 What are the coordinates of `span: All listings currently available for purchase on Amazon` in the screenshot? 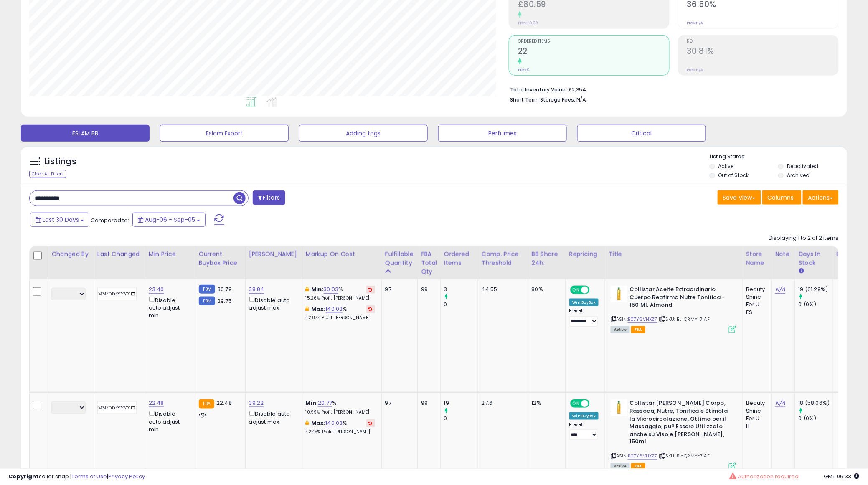 It's located at (620, 330).